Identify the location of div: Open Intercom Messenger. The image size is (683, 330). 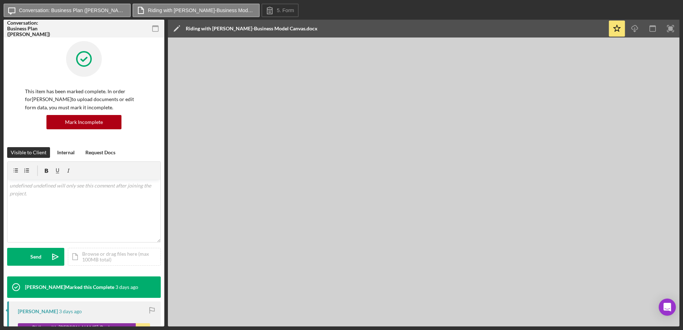
(667, 307).